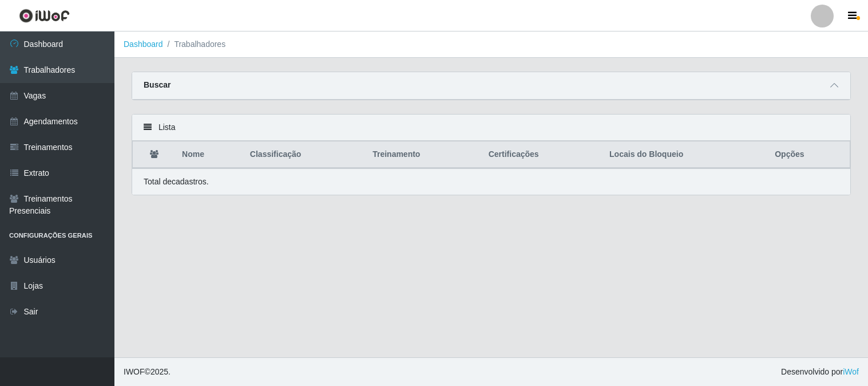  I want to click on span: © 2025 ., so click(147, 372).